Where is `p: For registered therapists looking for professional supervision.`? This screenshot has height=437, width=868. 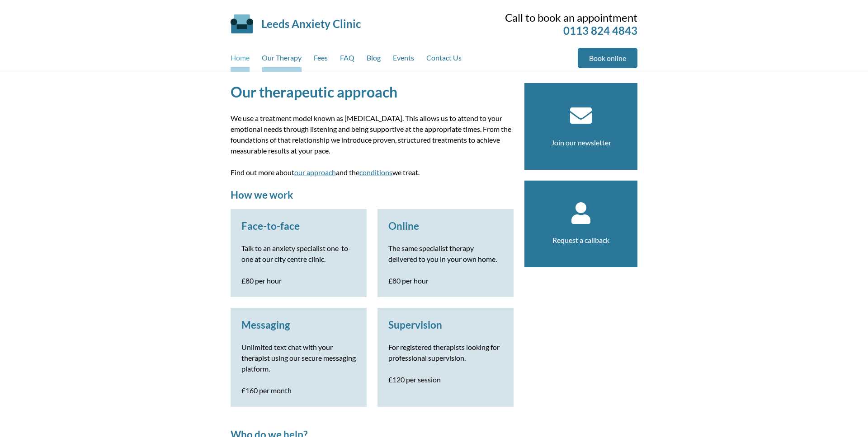
p: For registered therapists looking for professional supervision. is located at coordinates (445, 353).